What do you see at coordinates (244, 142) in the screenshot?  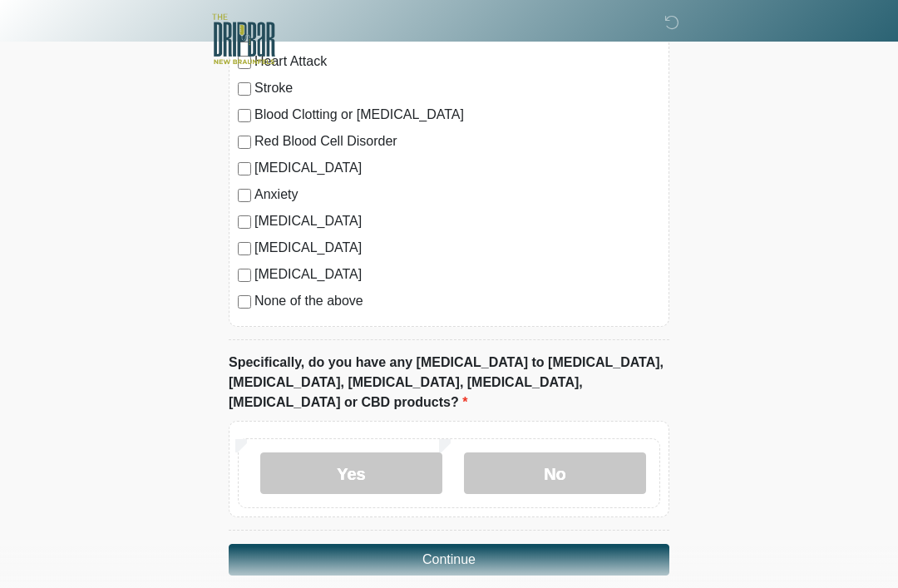 I see `input: Red Blood Cell Disorder` at bounding box center [244, 142].